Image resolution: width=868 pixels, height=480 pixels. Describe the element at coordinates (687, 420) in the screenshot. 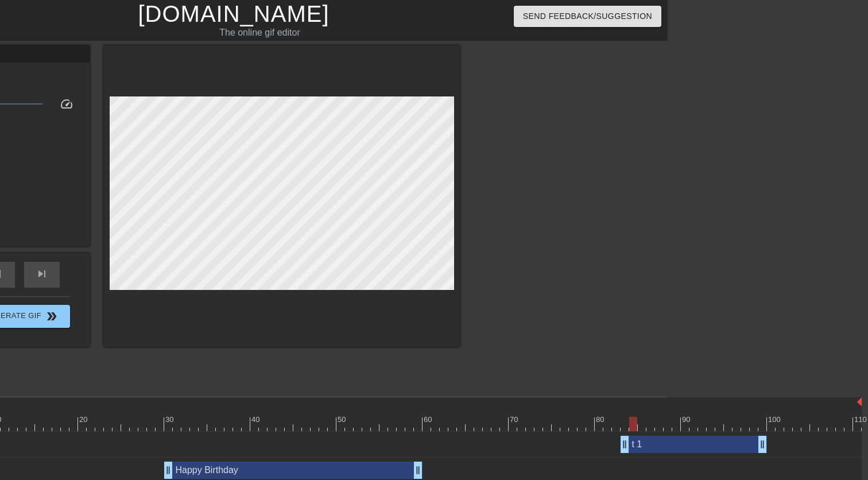

I see `div: 90` at that location.